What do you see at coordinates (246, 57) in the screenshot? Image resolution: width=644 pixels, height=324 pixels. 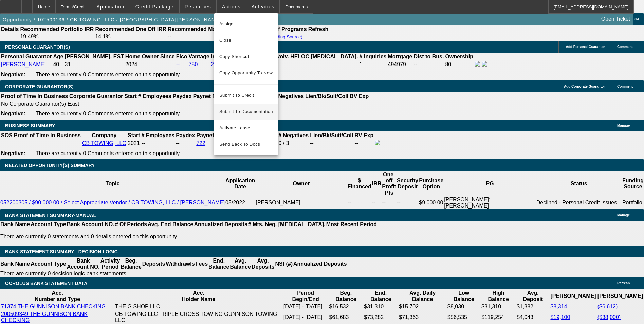 I see `span: Copy Shortcut` at bounding box center [246, 57].